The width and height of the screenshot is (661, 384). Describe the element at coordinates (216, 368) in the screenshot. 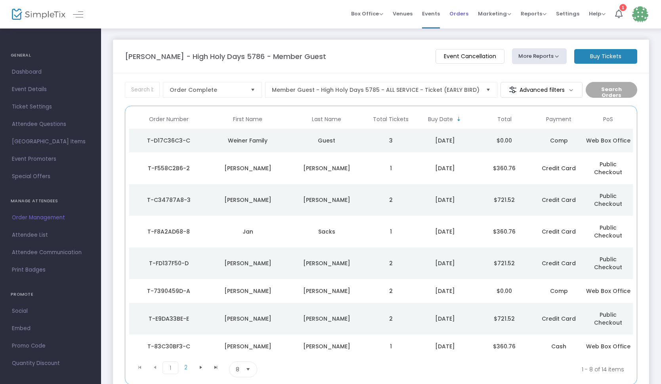

I see `span: Go to the last page` at that location.